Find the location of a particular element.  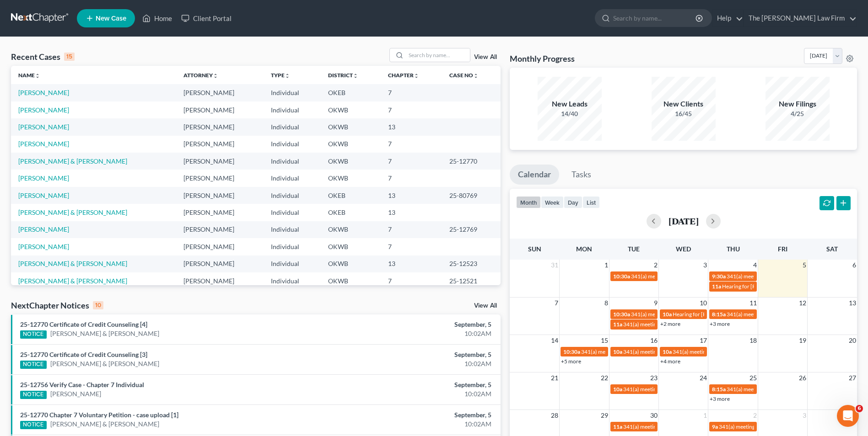

span: 8 is located at coordinates (606, 303).